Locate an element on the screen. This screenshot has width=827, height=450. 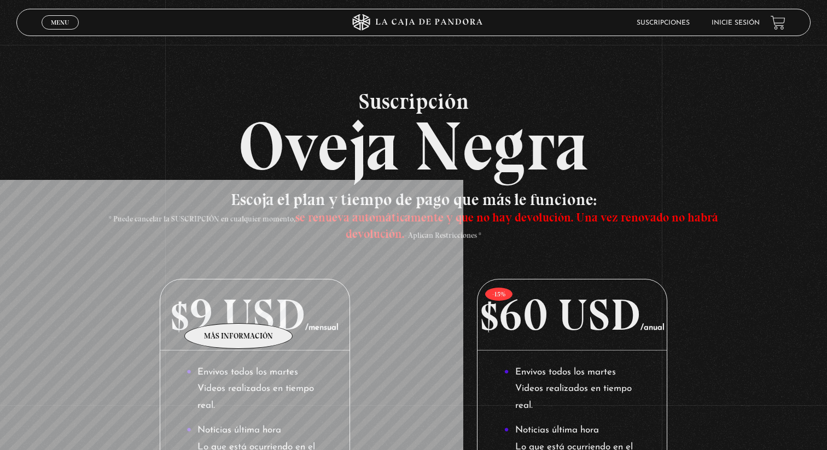
span: Suscripción is located at coordinates (414, 101).